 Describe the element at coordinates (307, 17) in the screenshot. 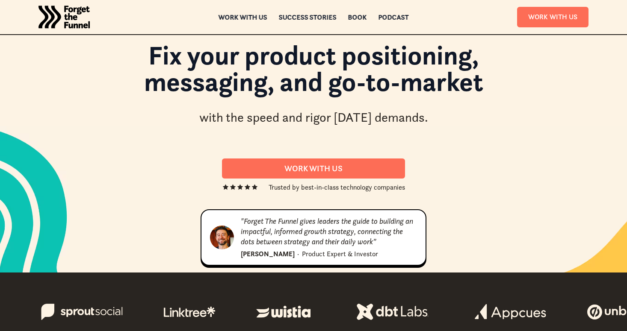

I see `div: Success Stories` at that location.